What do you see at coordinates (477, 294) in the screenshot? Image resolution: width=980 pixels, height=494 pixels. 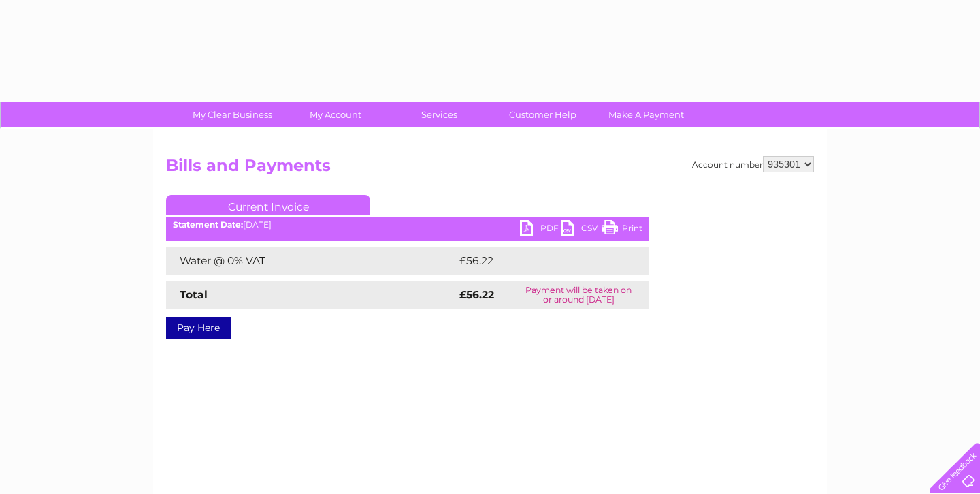 I see `strong: £56.22` at bounding box center [477, 294].